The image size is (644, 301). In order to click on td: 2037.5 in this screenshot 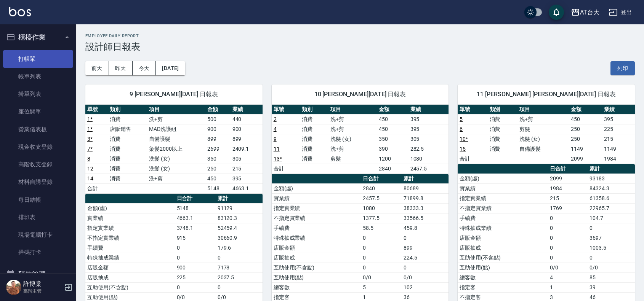, I will do `click(239, 277)`.